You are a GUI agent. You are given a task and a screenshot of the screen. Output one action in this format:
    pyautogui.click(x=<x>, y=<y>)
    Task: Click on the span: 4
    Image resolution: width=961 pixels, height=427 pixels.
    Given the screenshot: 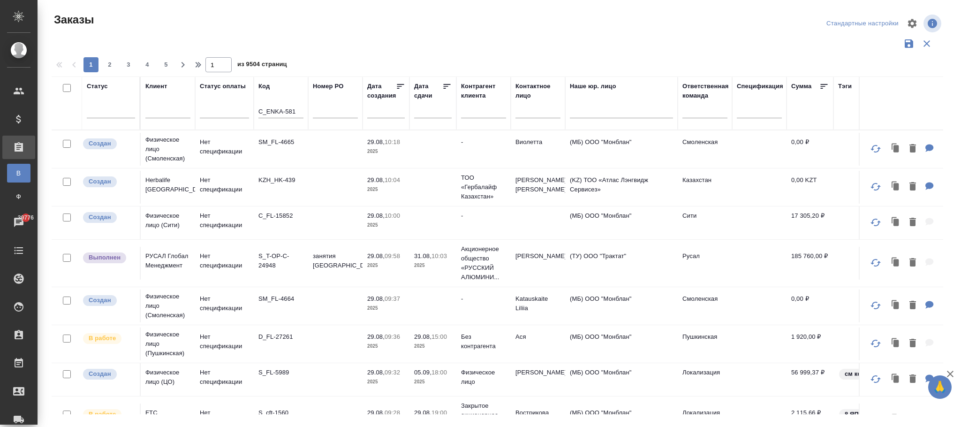 What is the action you would take?
    pyautogui.click(x=147, y=65)
    